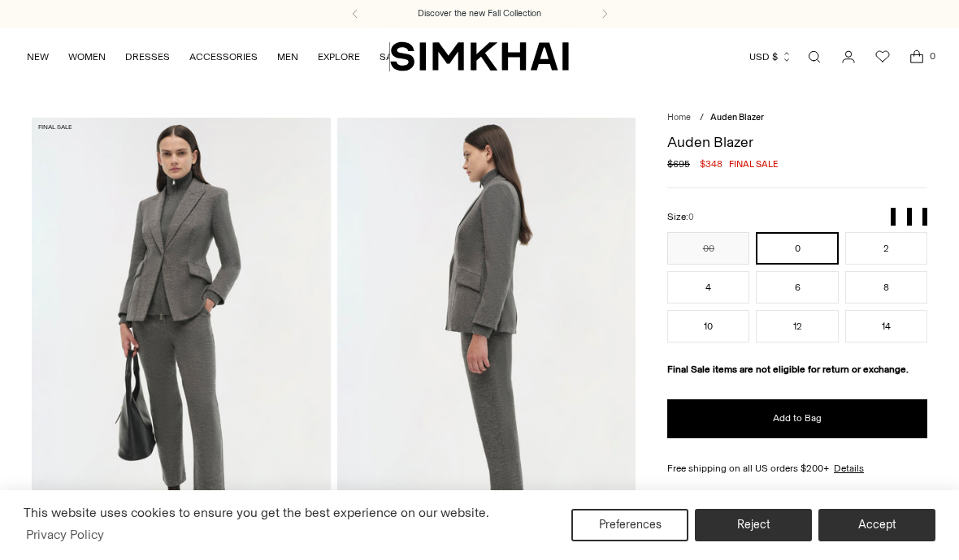  I want to click on button: 00, so click(707, 248).